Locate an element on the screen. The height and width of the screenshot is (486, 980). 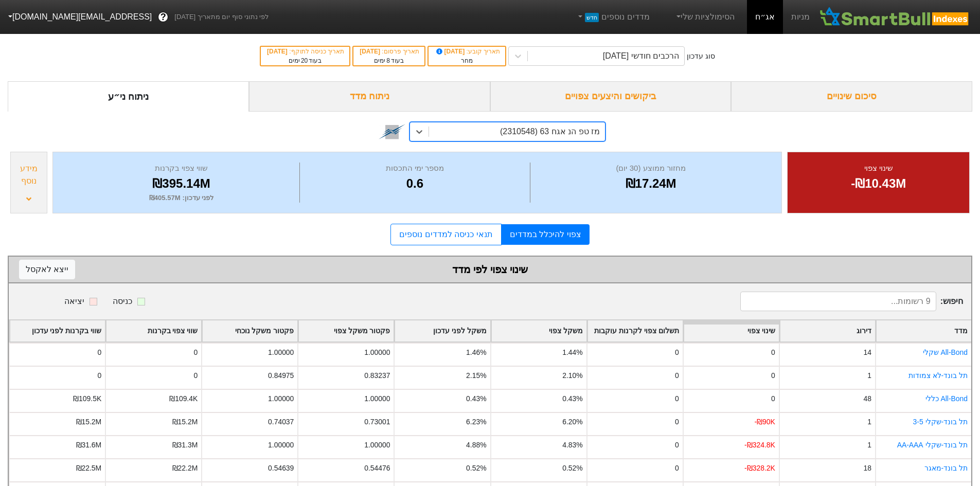
div: סוג עדכון is located at coordinates (701, 56).